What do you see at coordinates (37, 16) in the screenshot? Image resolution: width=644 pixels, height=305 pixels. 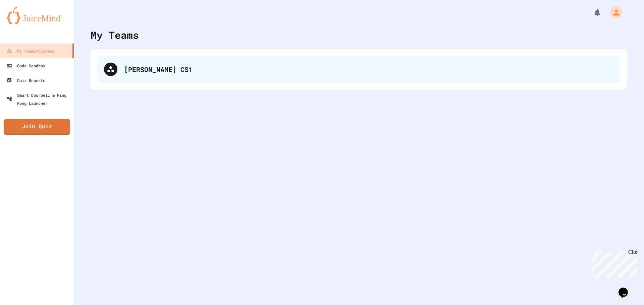 I see `img: logo-orange.svg` at bounding box center [37, 16].